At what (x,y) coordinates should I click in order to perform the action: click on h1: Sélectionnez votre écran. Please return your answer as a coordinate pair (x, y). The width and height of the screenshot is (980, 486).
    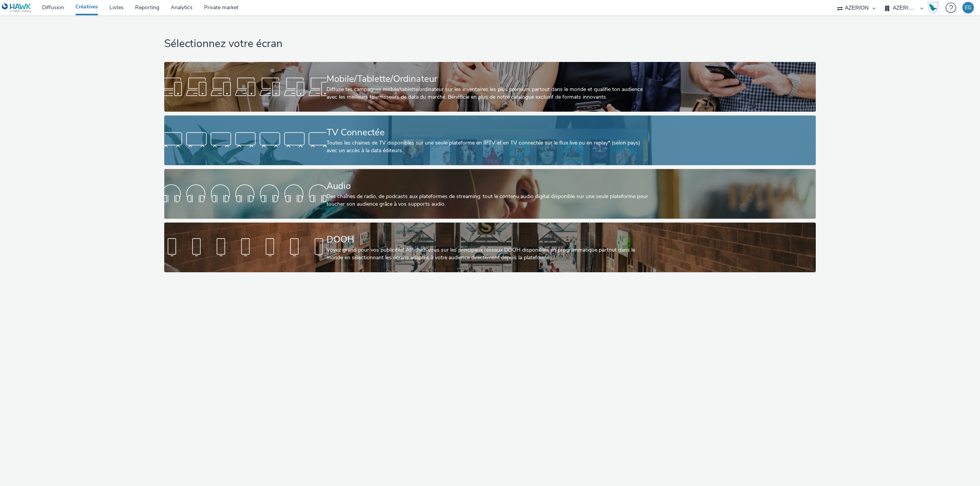
    Looking at the image, I should click on (490, 44).